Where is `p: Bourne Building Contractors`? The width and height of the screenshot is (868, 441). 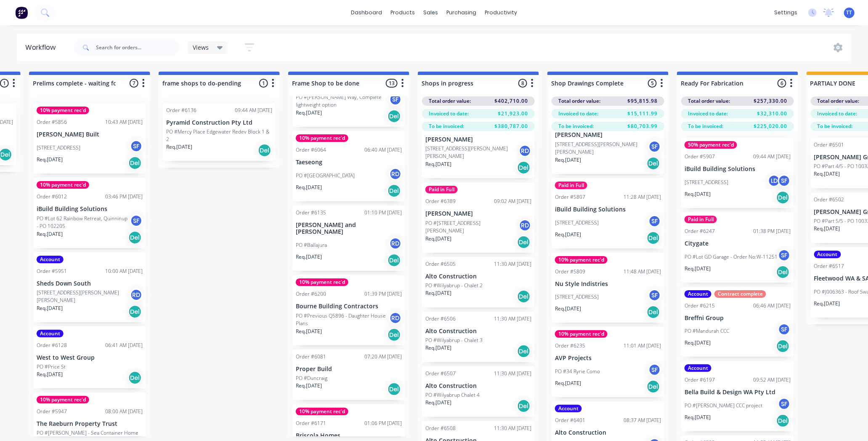 p: Bourne Building Contractors is located at coordinates (349, 306).